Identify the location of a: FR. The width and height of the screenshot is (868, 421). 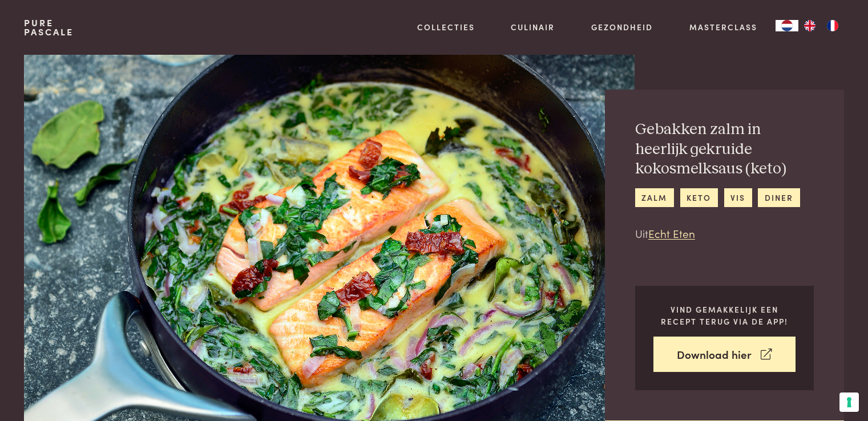
(832, 26).